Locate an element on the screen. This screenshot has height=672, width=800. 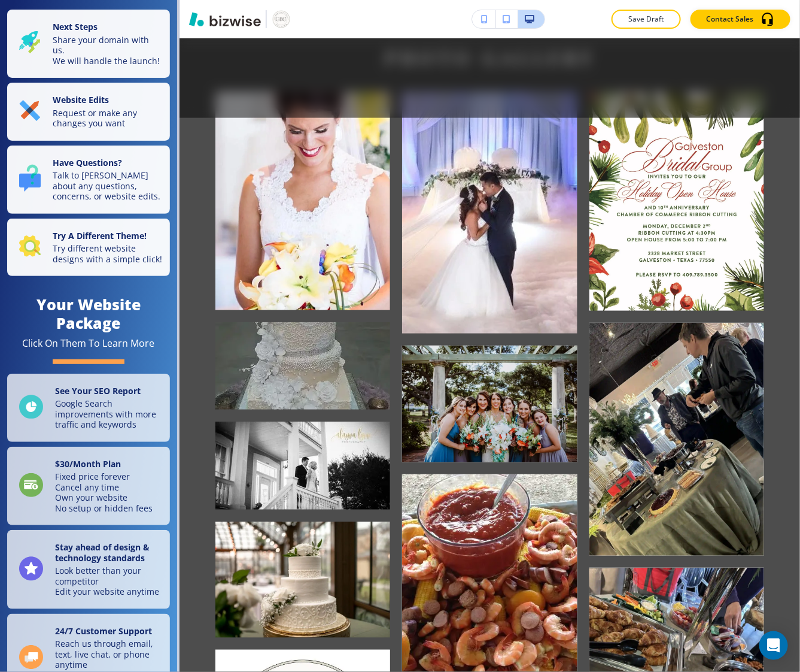
button: Save Draft is located at coordinates (647, 19).